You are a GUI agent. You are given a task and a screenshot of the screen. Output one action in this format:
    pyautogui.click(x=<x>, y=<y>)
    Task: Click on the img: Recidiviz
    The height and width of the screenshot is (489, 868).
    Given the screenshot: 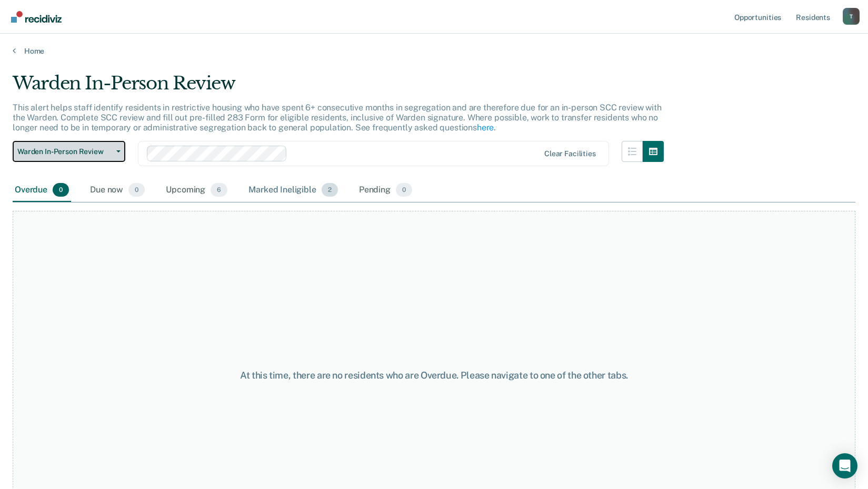 What is the action you would take?
    pyautogui.click(x=37, y=17)
    